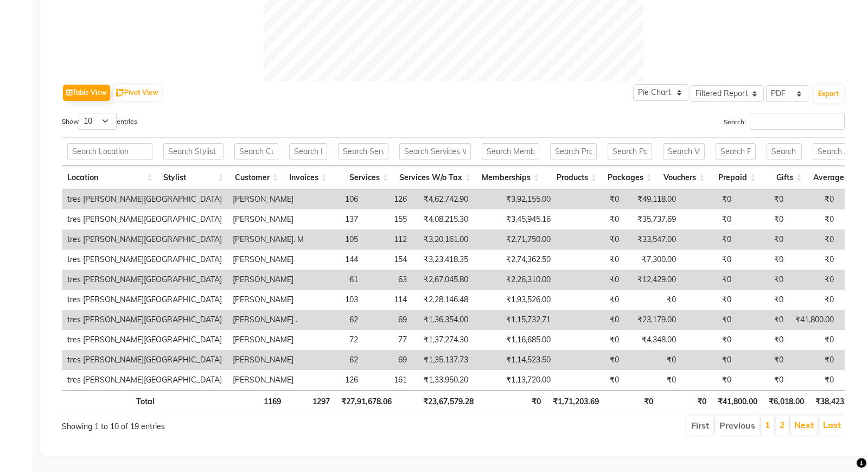  Describe the element at coordinates (652, 239) in the screenshot. I see `td: ₹33,547.00` at that location.